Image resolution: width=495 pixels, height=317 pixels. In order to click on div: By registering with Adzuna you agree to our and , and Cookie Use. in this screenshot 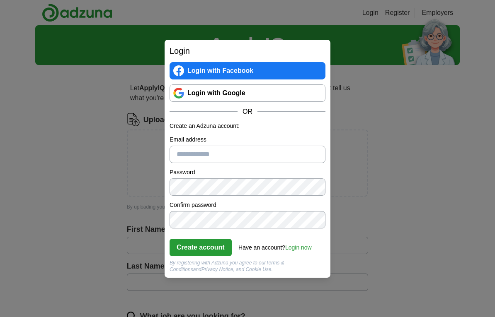, I will do `click(247, 266)`.